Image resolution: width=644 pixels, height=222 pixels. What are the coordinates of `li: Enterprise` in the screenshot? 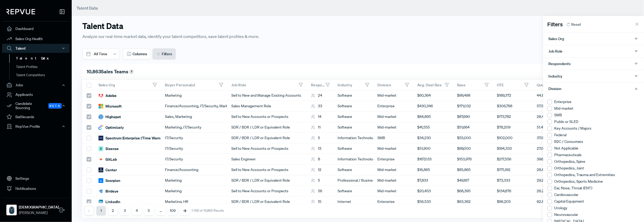 It's located at (593, 102).